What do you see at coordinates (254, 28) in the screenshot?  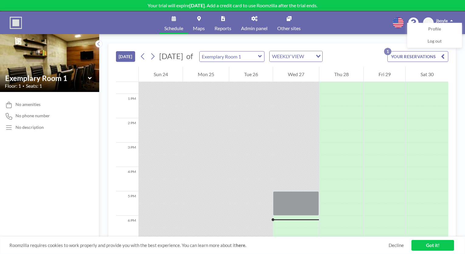 I see `span: Admin panel` at bounding box center [254, 28].